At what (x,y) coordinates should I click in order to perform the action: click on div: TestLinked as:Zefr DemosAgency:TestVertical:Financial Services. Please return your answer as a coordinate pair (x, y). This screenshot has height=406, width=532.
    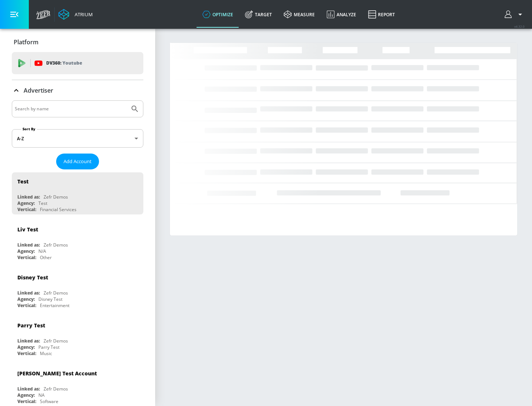
    Looking at the image, I should click on (78, 193).